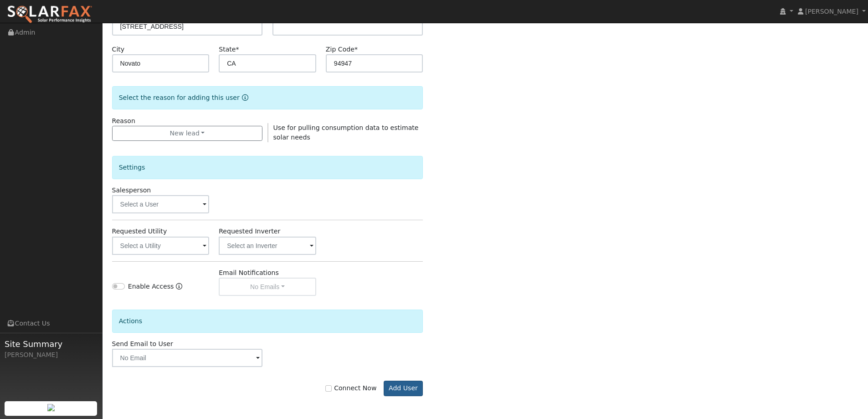 This screenshot has width=868, height=419. What do you see at coordinates (328, 389) in the screenshot?
I see `input: Connect Now` at bounding box center [328, 389].